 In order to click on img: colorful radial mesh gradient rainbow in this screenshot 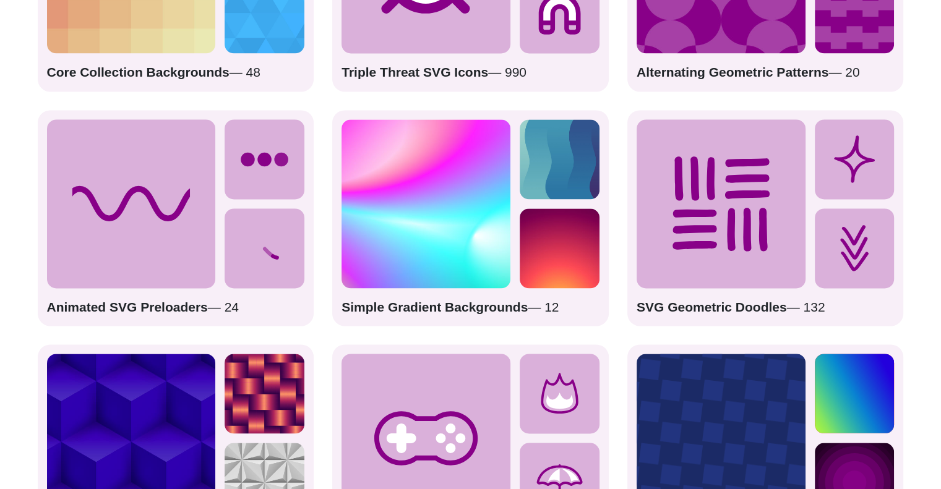, I will do `click(426, 204)`.